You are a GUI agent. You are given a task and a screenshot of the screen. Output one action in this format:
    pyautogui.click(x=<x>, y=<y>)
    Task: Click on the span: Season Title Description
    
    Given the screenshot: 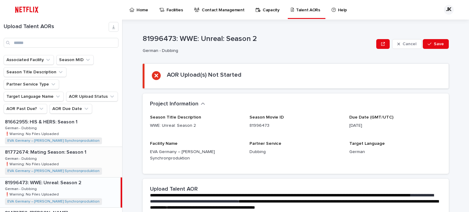 What is the action you would take?
    pyautogui.click(x=175, y=118)
    